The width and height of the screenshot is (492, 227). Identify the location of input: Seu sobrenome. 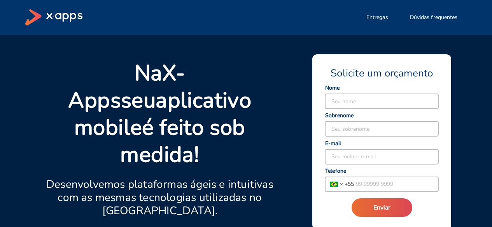
(381, 129).